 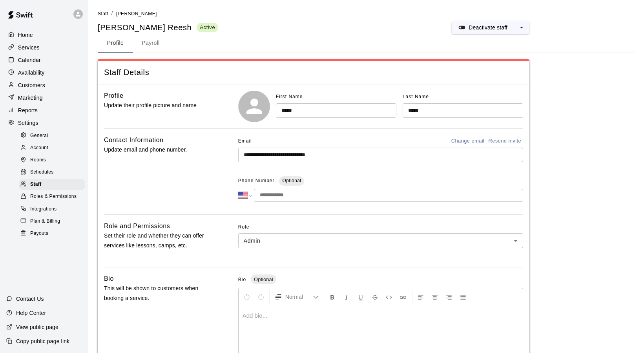 I want to click on button: select merge strategy, so click(x=521, y=28).